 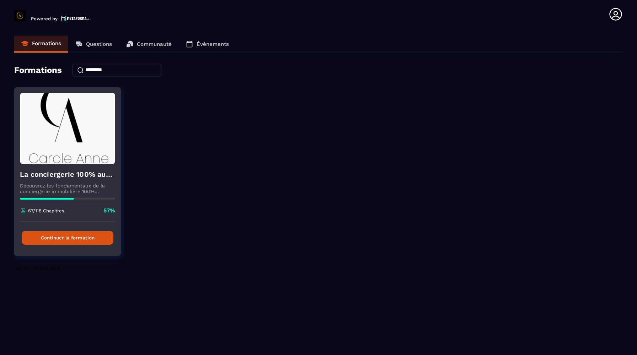 I want to click on a: Formations, so click(x=41, y=44).